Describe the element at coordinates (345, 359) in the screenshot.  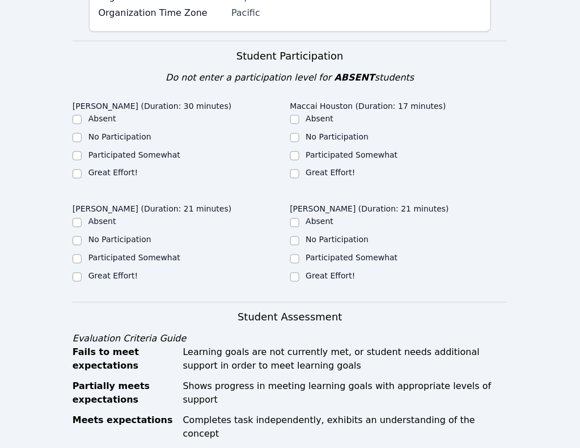
I see `div: Learning goals are not currently met, or student needs additional support in order to meet learni...` at that location.